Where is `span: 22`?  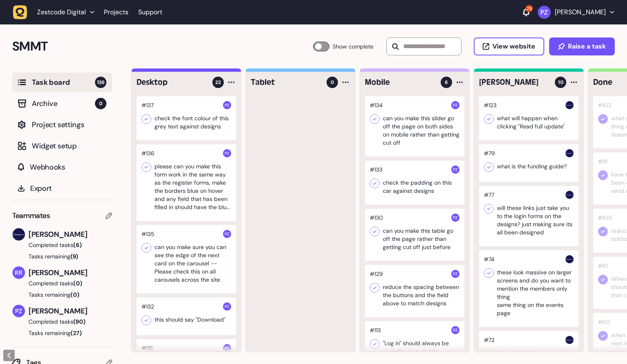 span: 22 is located at coordinates (218, 82).